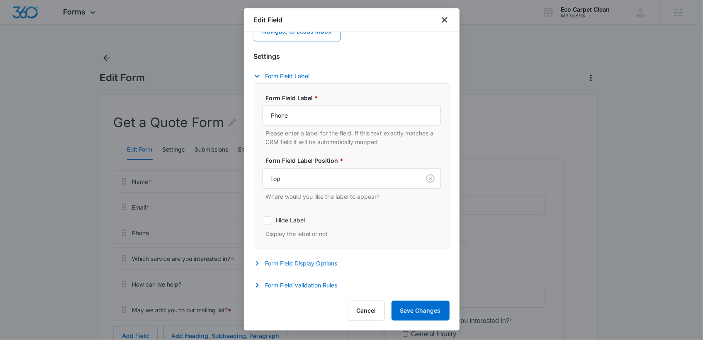 This screenshot has height=340, width=703. I want to click on button: Cancel, so click(366, 311).